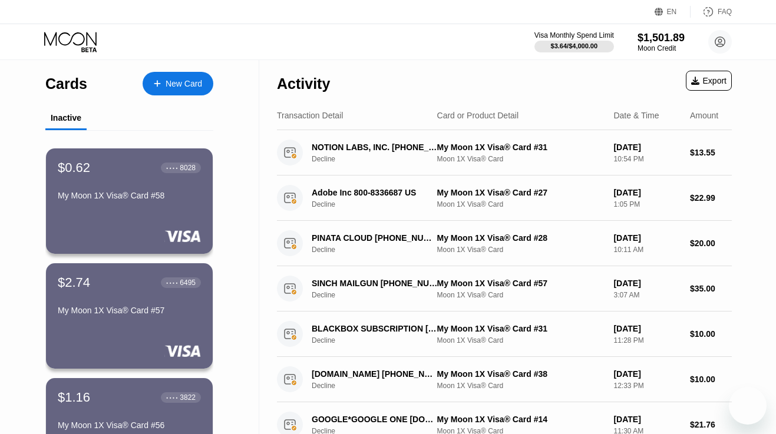  What do you see at coordinates (66, 84) in the screenshot?
I see `div: Cards` at bounding box center [66, 84].